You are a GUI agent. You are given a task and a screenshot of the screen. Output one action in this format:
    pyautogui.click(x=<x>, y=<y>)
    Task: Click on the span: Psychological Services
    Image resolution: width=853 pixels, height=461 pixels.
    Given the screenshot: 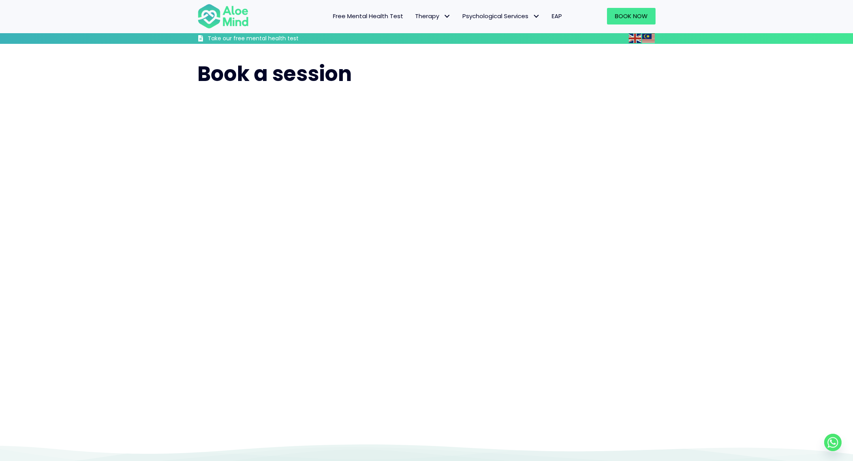 What is the action you would take?
    pyautogui.click(x=501, y=16)
    